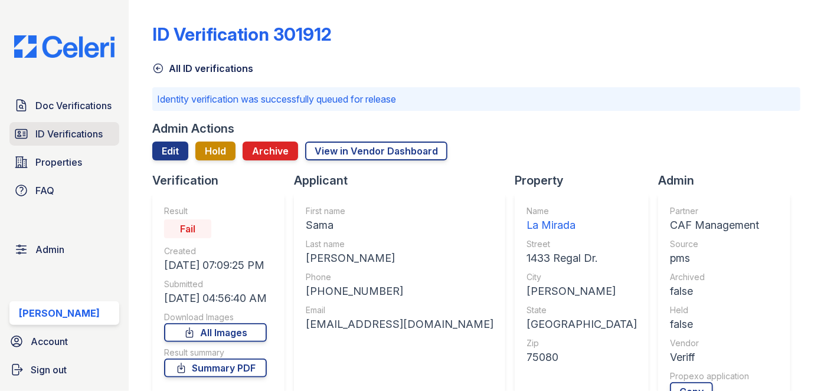 The image size is (824, 391). What do you see at coordinates (400, 211) in the screenshot?
I see `div: First name` at bounding box center [400, 211].